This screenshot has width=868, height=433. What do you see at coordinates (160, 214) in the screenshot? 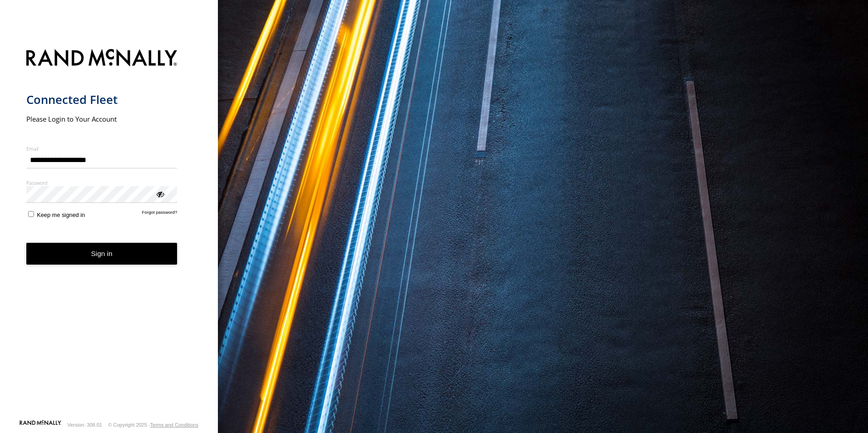
I see `a: Forgot password?` at bounding box center [160, 214].